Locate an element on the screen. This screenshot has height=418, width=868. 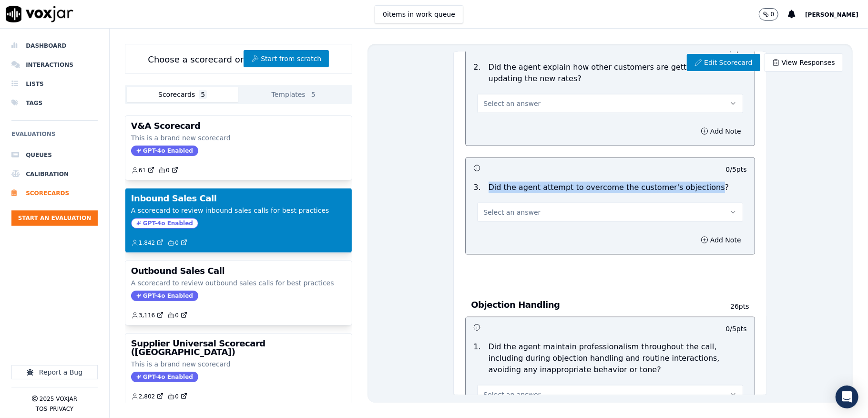
a: Queues is located at coordinates (55, 155).